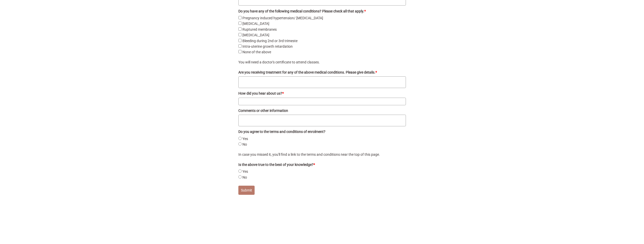 Image resolution: width=644 pixels, height=244 pixels. Describe the element at coordinates (247, 190) in the screenshot. I see `button: Submit` at that location.